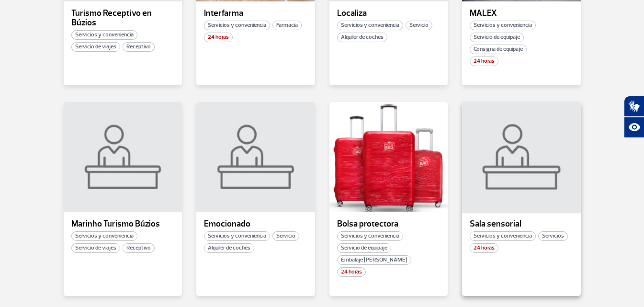 This screenshot has width=644, height=307. I want to click on font: MALEX, so click(484, 13).